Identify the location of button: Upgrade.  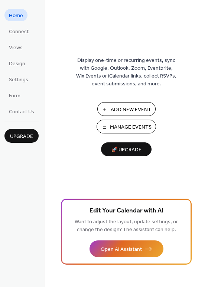
(22, 135).